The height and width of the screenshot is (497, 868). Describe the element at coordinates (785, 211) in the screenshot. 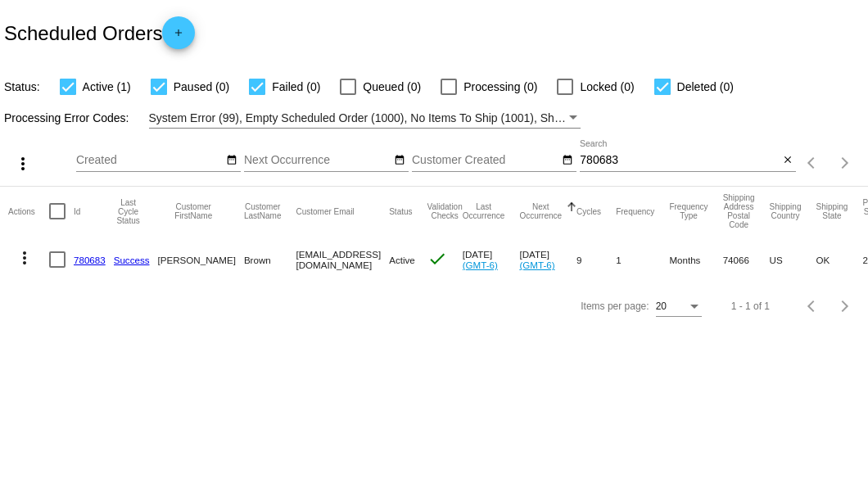

I see `button: Change sorting for ShippingCountry` at that location.